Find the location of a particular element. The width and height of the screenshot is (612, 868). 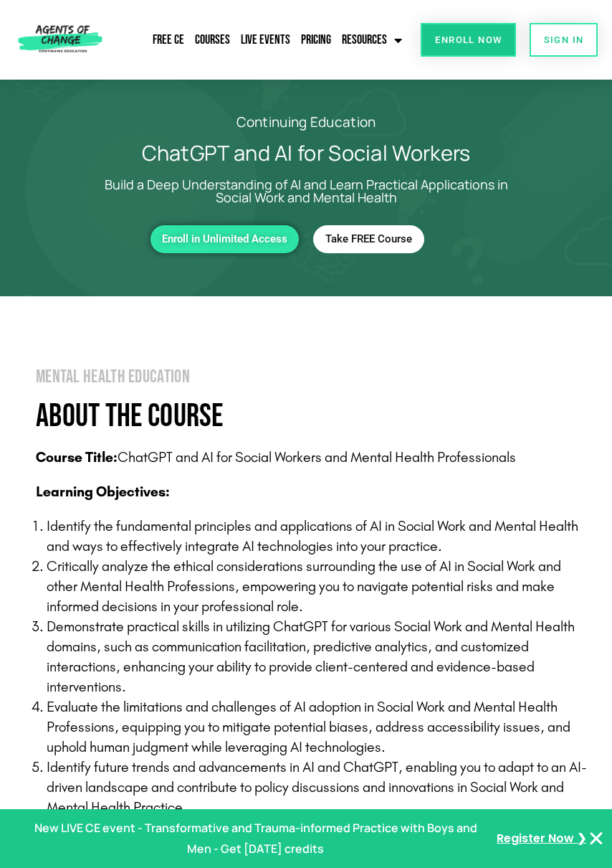

a: Enroll in Unlimited Access is located at coordinates (224, 239).